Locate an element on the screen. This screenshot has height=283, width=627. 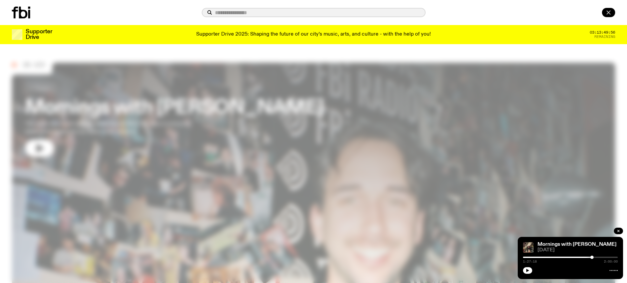
h3: Supporter Drive is located at coordinates (39, 35).